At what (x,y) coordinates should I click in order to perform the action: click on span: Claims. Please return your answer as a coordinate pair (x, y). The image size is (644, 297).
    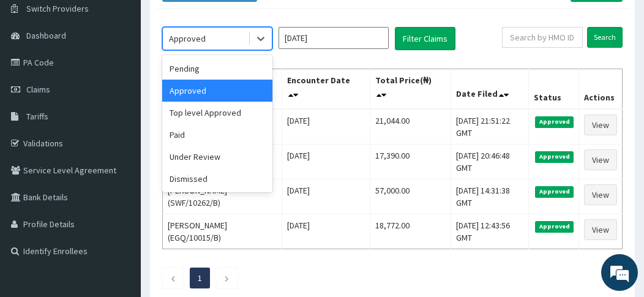
    Looking at the image, I should click on (38, 90).